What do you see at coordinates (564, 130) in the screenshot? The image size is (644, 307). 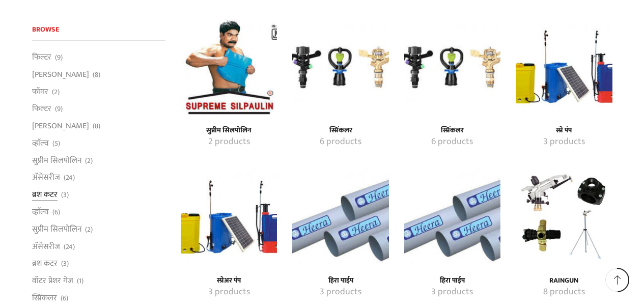 I see `h4: स्प्रे पंप` at bounding box center [564, 130].